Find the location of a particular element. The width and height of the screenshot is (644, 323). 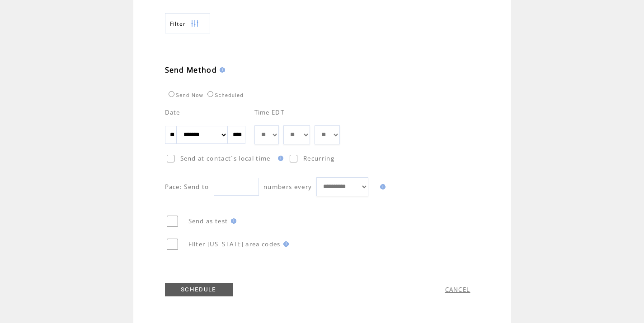

span: numbers every is located at coordinates (288, 187).